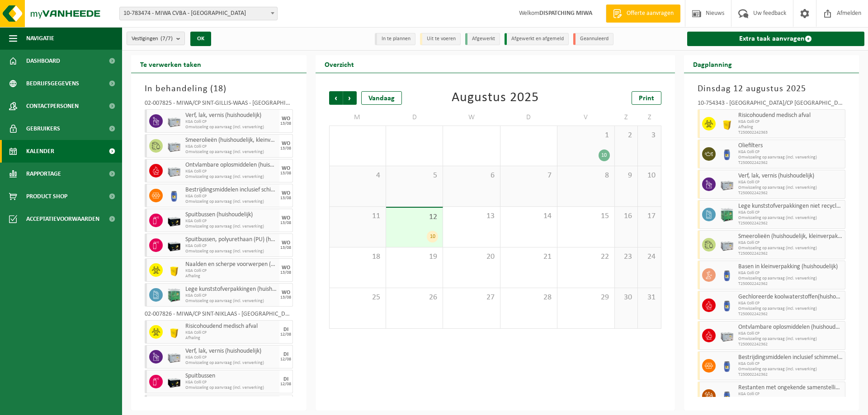  Describe the element at coordinates (528, 175) in the screenshot. I see `span: 7` at that location.